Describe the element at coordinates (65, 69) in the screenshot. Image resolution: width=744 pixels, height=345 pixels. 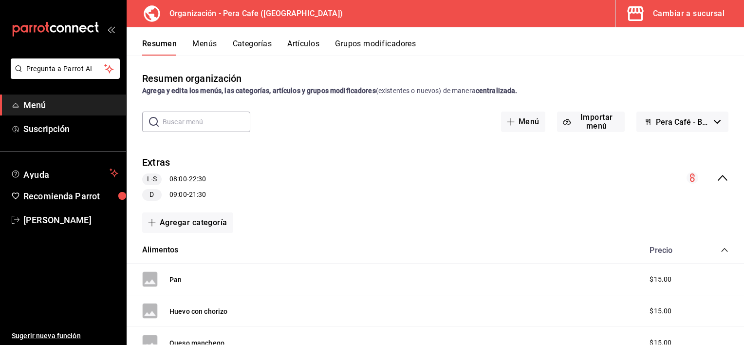
I see `span: Pregunta a Parrot AI` at that location.